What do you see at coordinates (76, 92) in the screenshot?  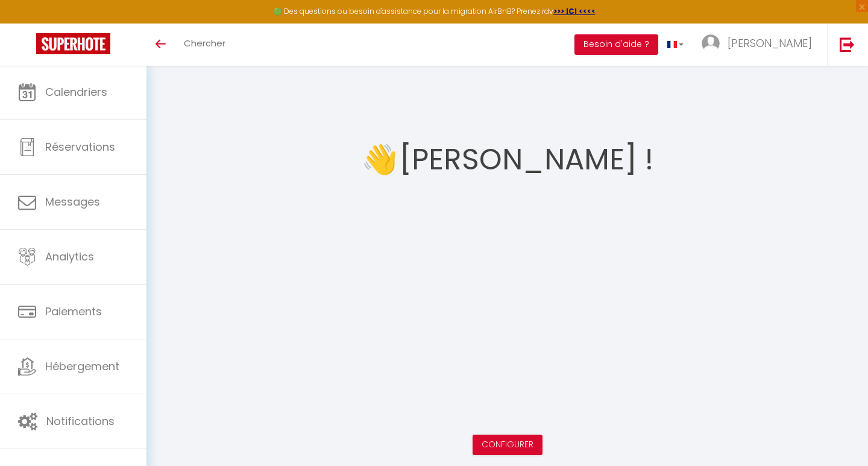 I see `span: Calendriers` at bounding box center [76, 92].